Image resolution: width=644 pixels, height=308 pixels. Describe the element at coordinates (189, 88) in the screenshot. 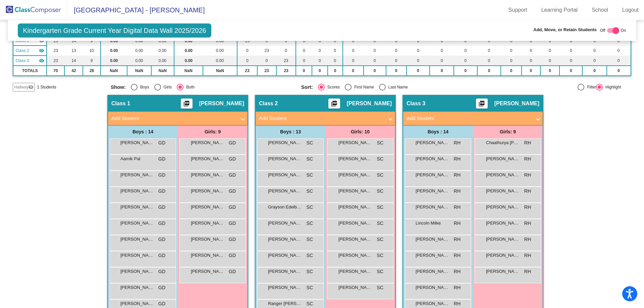

I see `div: Both` at that location.